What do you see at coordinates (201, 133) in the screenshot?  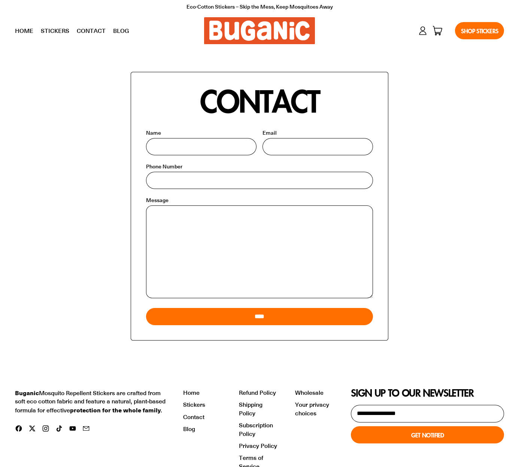 I see `label: Name` at bounding box center [201, 133].